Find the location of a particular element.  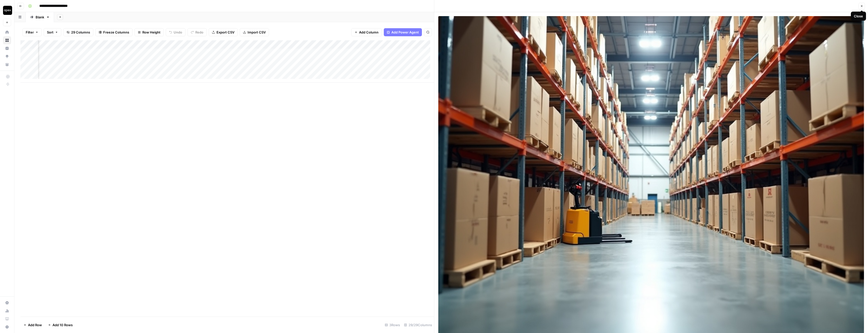

button: Row Height is located at coordinates (149, 32).